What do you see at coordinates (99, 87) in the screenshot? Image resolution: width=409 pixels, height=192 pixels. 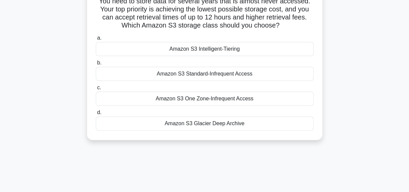 I see `span: c.` at bounding box center [99, 87].